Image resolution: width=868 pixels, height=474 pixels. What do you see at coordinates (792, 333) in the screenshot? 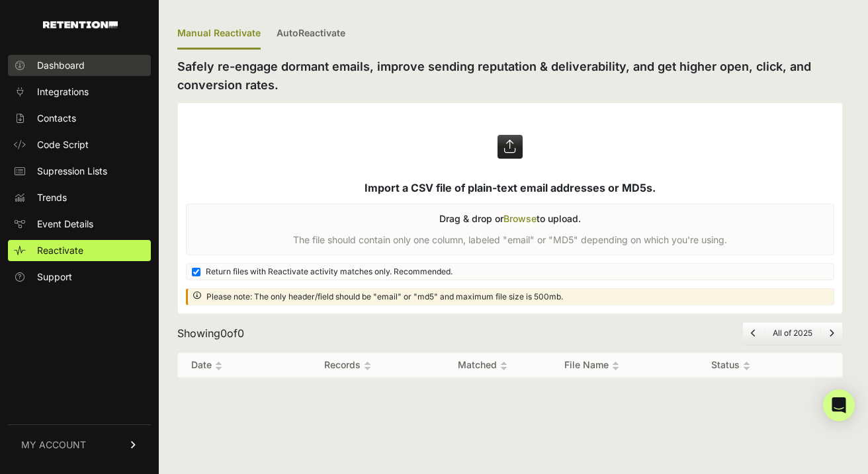
I see `nav: Page navigation` at bounding box center [792, 333].